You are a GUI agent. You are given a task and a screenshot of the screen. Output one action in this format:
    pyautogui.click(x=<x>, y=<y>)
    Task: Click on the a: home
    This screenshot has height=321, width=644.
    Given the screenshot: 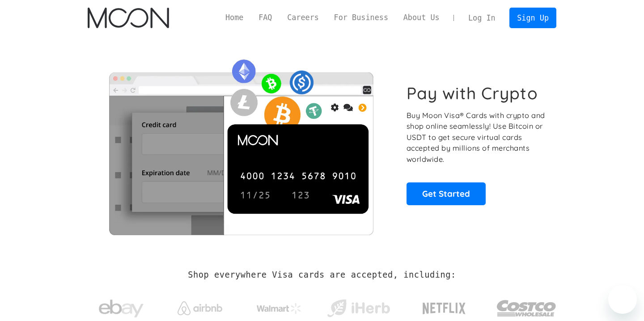 What is the action you would take?
    pyautogui.click(x=128, y=18)
    